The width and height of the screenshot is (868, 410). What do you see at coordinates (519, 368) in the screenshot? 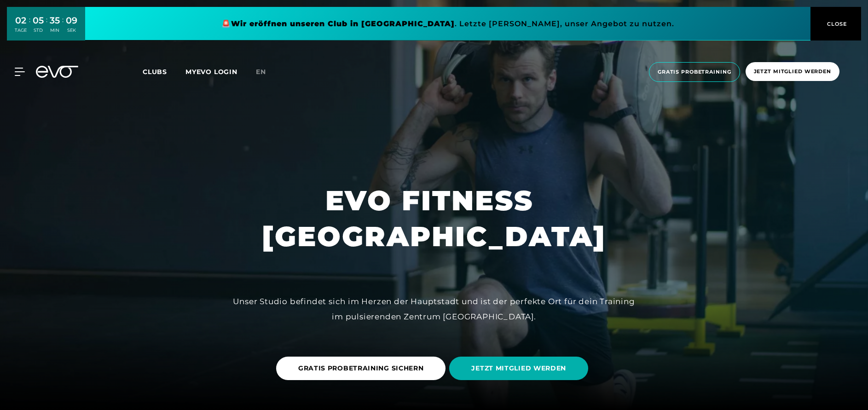
I see `span: JETZT MITGLIED WERDEN` at bounding box center [519, 368].